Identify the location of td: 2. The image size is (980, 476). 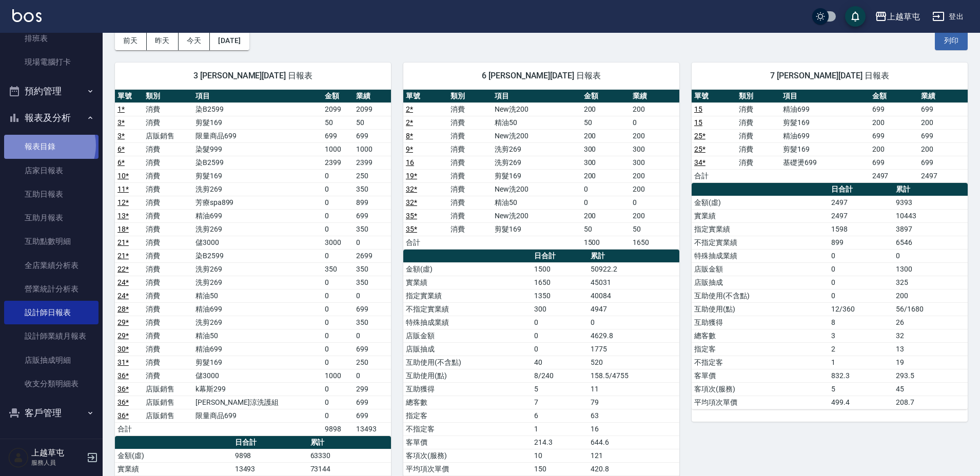
(861, 349).